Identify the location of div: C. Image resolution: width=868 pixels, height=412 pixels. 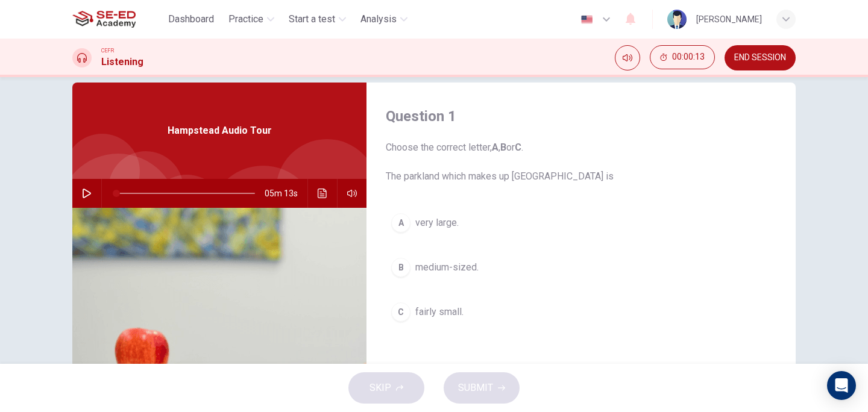
(401, 312).